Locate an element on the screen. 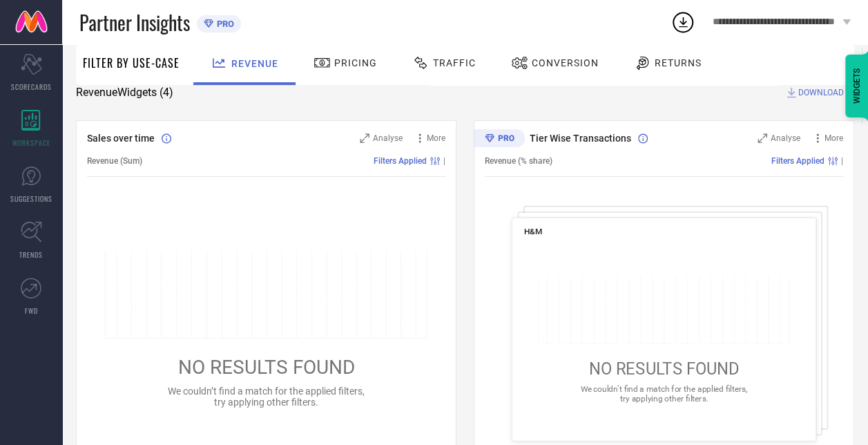  span: TRENDS is located at coordinates (31, 254).